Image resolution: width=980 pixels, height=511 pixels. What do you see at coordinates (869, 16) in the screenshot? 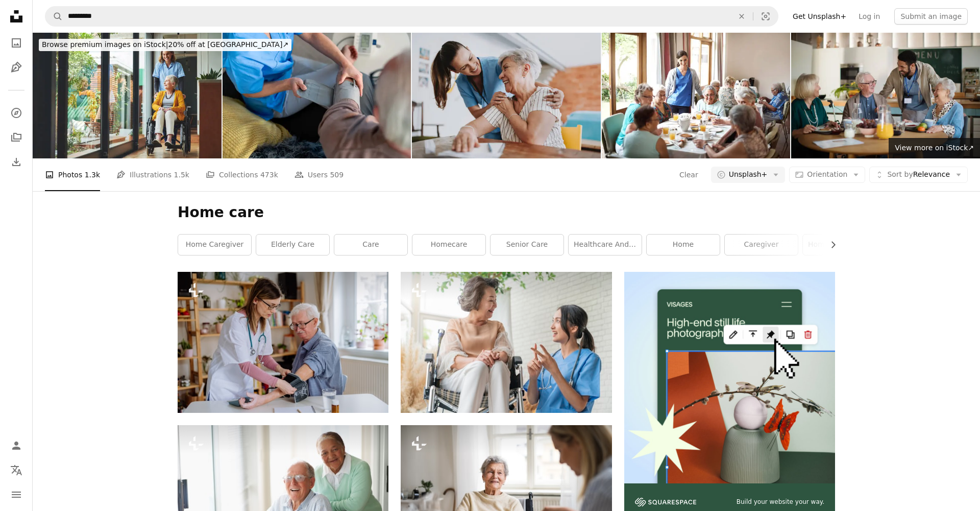
I see `a: Log in` at bounding box center [869, 16].